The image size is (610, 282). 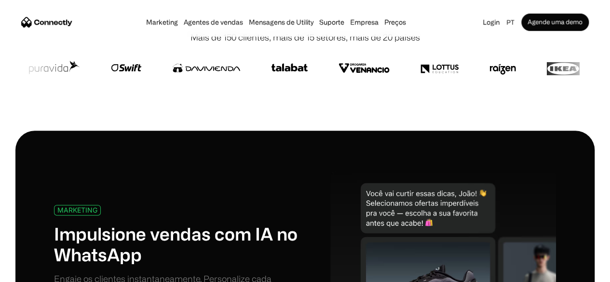 What do you see at coordinates (281, 22) in the screenshot?
I see `a: Mensagens de Utility` at bounding box center [281, 22].